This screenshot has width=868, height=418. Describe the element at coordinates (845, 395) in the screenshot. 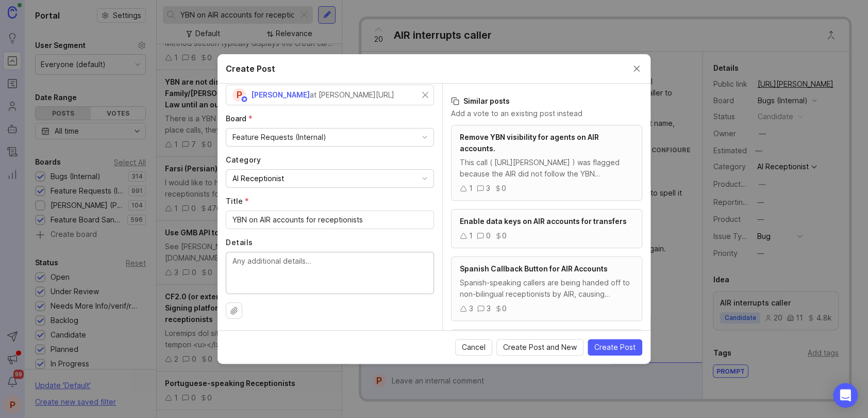

I see `div: Open Intercom Messenger` at that location.